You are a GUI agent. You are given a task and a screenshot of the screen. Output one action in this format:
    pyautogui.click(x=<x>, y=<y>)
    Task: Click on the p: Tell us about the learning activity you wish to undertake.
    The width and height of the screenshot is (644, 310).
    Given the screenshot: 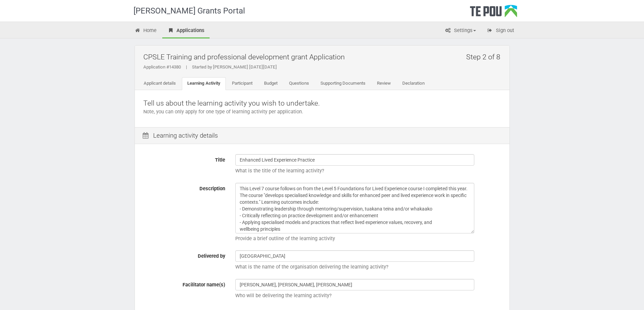 What is the action you would take?
    pyautogui.click(x=322, y=103)
    